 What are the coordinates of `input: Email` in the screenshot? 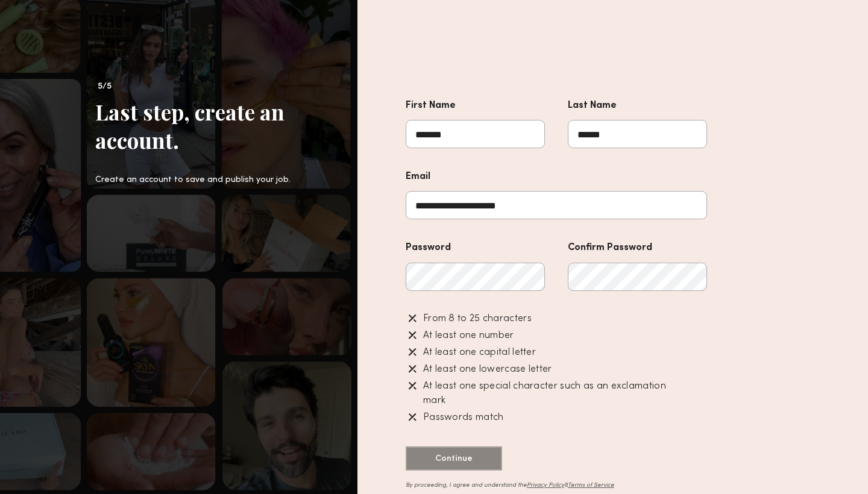 It's located at (557, 205).